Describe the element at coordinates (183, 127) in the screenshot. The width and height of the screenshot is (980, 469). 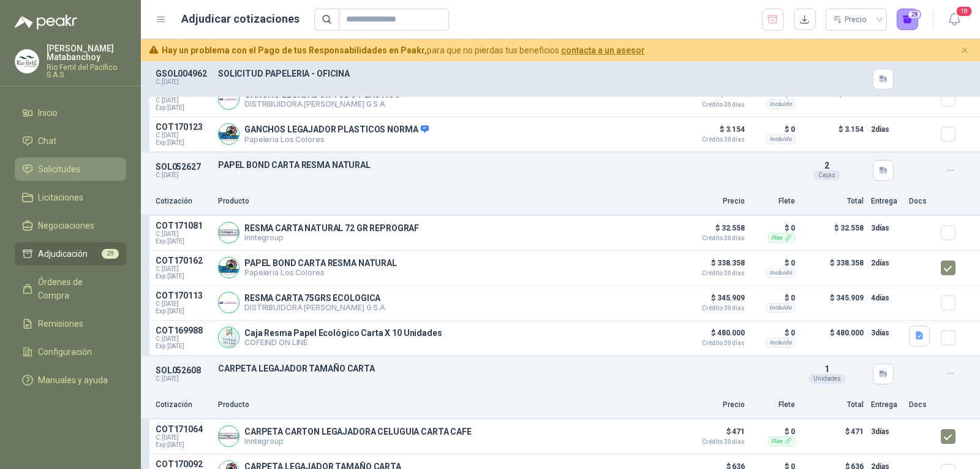
I see `p: COT170123` at that location.